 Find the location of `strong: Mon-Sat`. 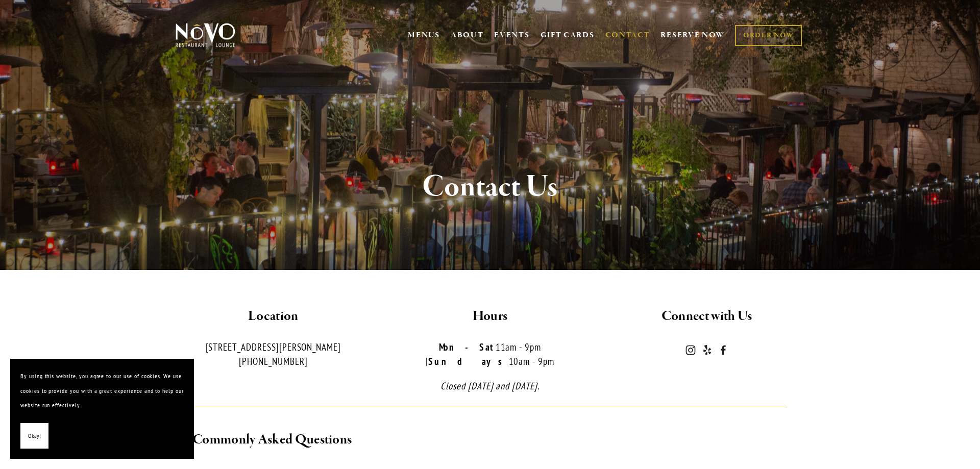

strong: Mon-Sat is located at coordinates (467, 347).